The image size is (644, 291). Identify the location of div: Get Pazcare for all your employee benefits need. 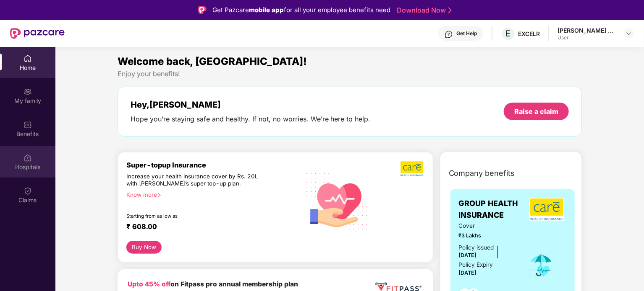
(302, 10).